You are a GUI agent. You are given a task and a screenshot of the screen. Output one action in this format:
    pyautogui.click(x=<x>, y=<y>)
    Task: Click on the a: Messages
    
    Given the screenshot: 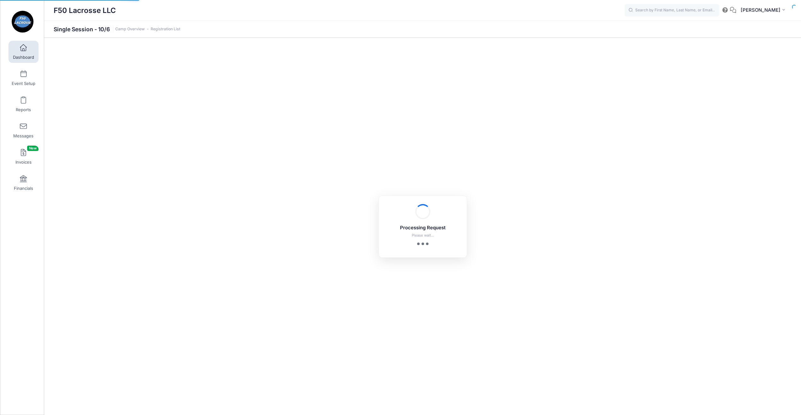 What is the action you would take?
    pyautogui.click(x=23, y=130)
    